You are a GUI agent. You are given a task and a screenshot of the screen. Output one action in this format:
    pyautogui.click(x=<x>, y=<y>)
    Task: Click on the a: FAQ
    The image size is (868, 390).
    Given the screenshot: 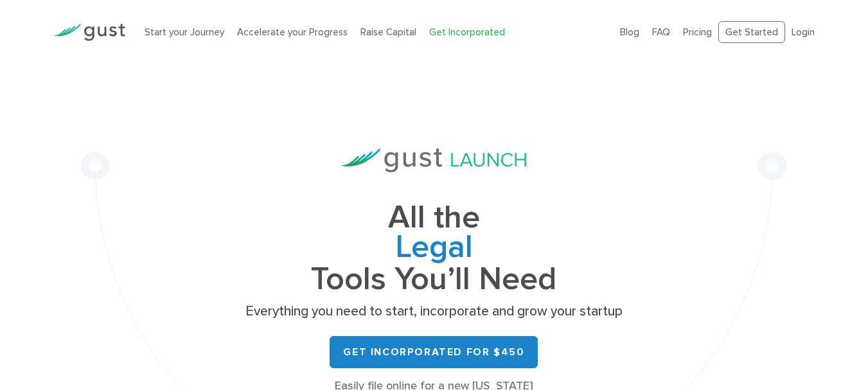 What is the action you would take?
    pyautogui.click(x=661, y=32)
    